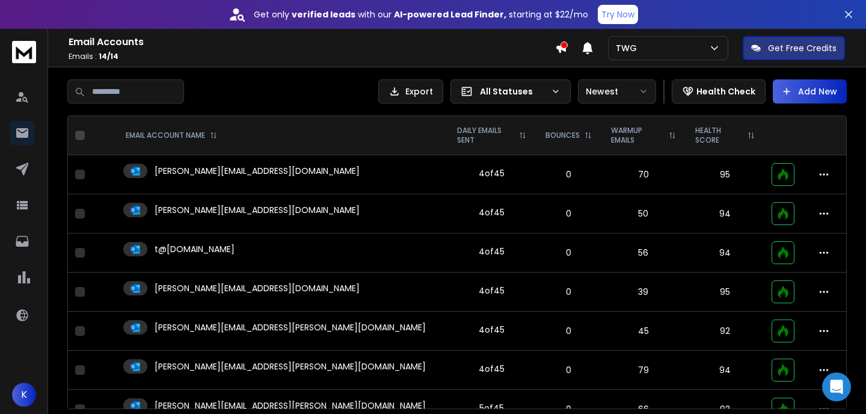  What do you see at coordinates (637, 135) in the screenshot?
I see `p: WARMUP EMAILS` at bounding box center [637, 135].